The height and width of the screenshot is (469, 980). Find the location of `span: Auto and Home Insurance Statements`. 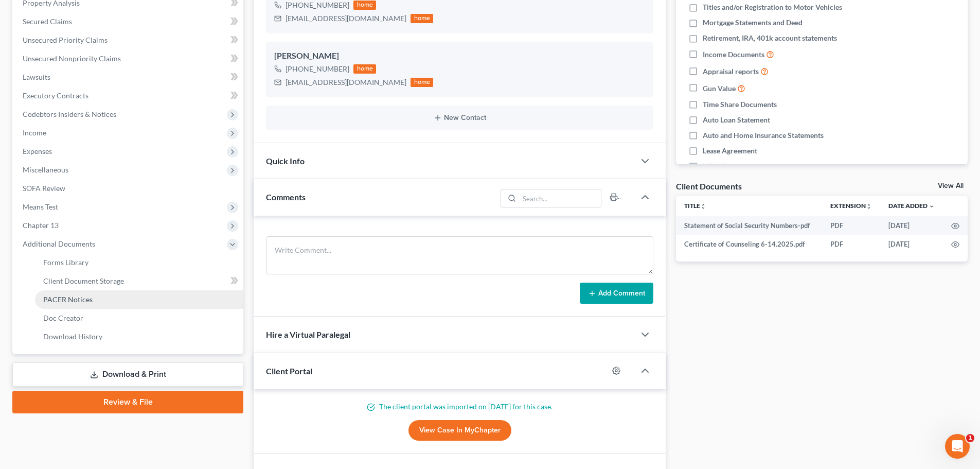

span: Auto and Home Insurance Statements is located at coordinates (763, 136).